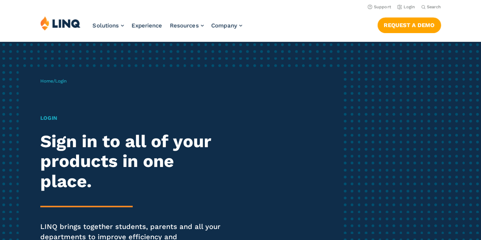  What do you see at coordinates (108, 25) in the screenshot?
I see `a: Solutions` at bounding box center [108, 25].